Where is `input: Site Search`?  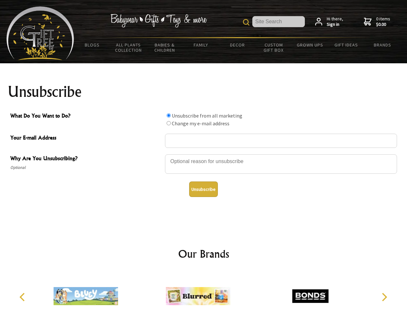 input: Site Search is located at coordinates (279, 22).